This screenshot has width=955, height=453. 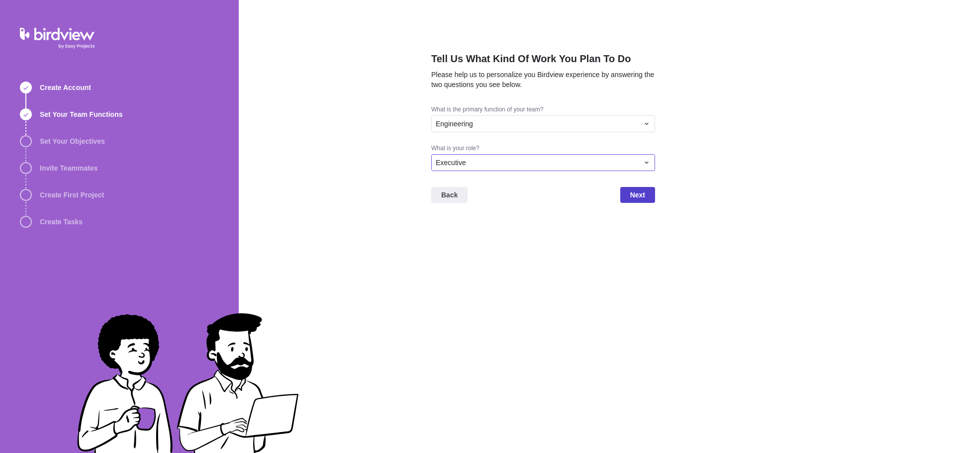 I want to click on span: Invite Teammates, so click(x=69, y=168).